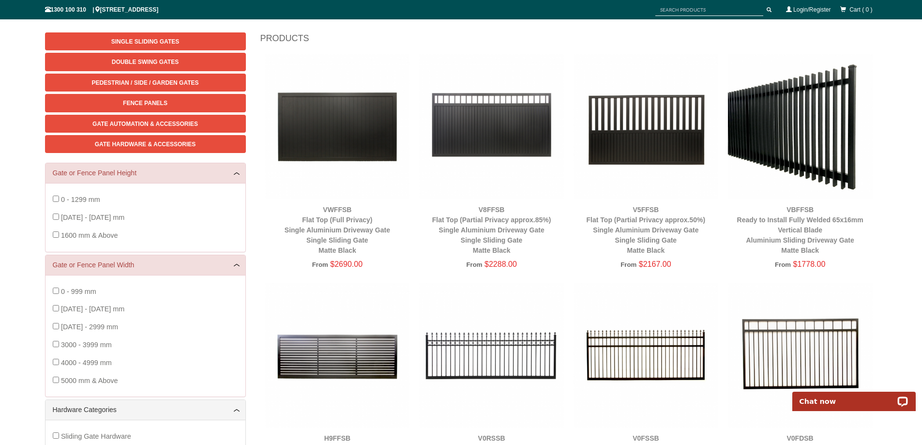 This screenshot has width=922, height=445. What do you see at coordinates (145, 173) in the screenshot?
I see `a: Gate or Fence Panel Height` at bounding box center [145, 173].